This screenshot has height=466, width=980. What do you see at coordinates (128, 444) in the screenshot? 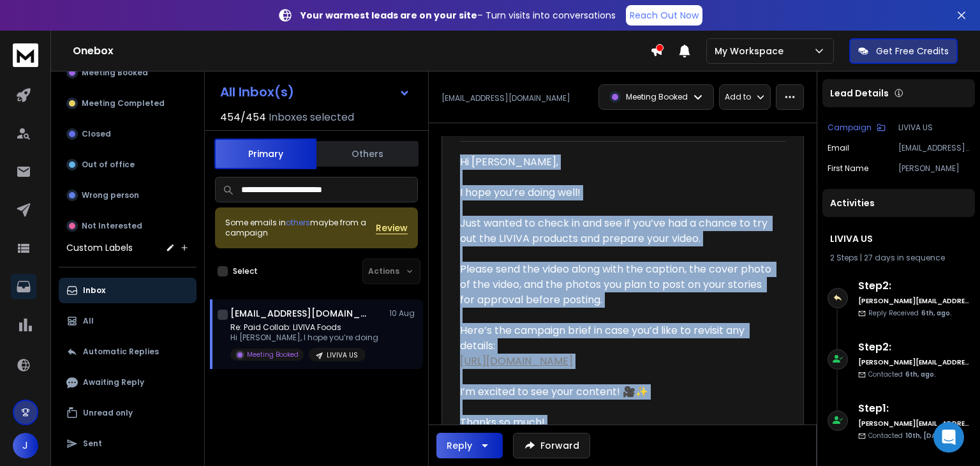
I see `button: Sent` at bounding box center [128, 444].